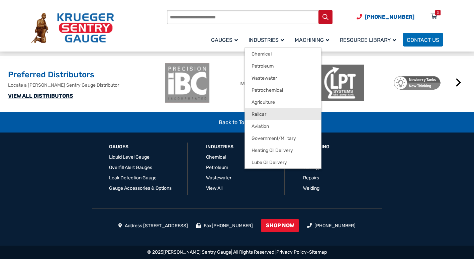 This screenshot has height=259, width=474. I want to click on span: Machining, so click(311, 40).